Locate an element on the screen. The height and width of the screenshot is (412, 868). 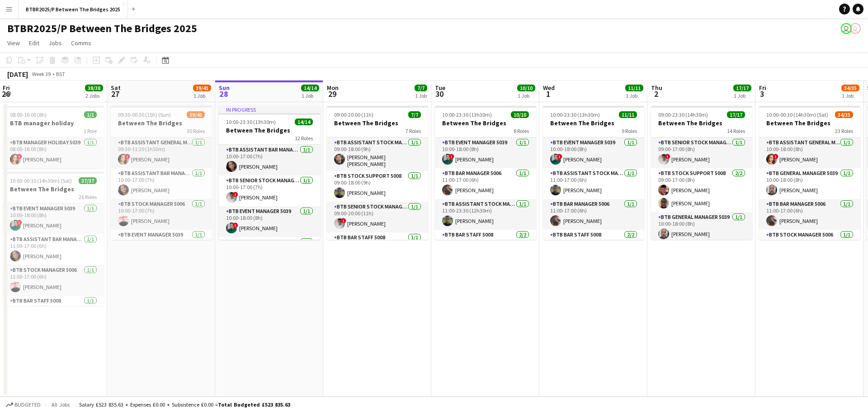
a: Jobs is located at coordinates (55, 43).